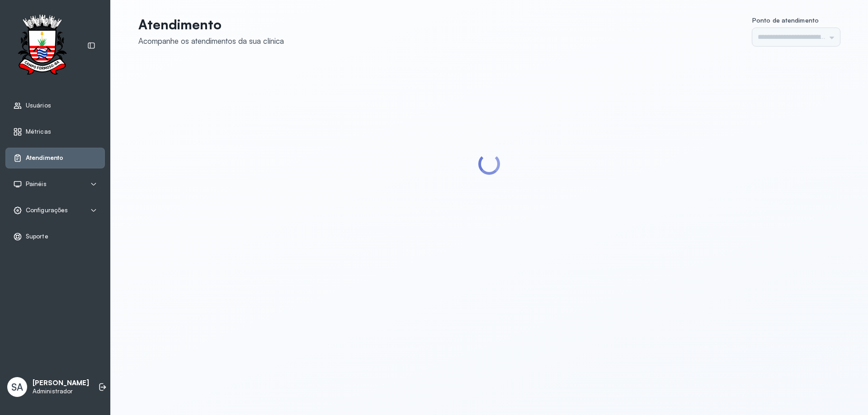 Image resolution: width=868 pixels, height=415 pixels. What do you see at coordinates (55, 106) in the screenshot?
I see `a: Usuários` at bounding box center [55, 106].